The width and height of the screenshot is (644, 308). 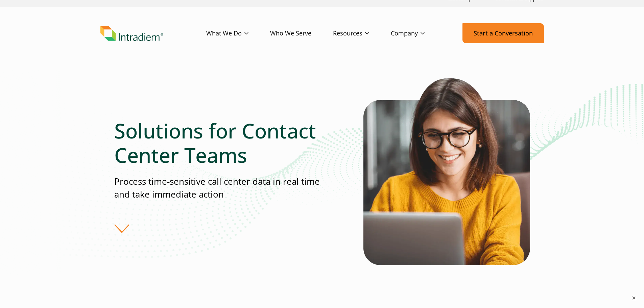 What do you see at coordinates (446, 168) in the screenshot?
I see `img: Woman wearing glasses looking at contact center automation solutions on her laptop` at bounding box center [446, 168].